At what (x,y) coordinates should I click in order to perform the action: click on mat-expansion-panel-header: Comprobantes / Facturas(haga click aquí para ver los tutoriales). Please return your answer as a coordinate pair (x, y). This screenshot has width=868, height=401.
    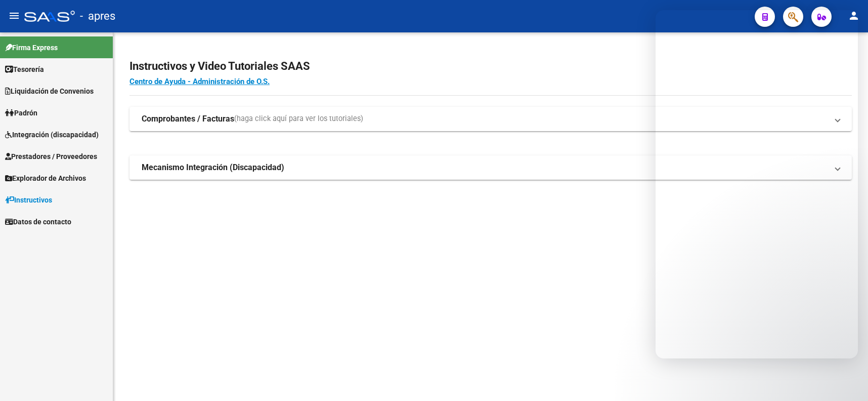
    Looking at the image, I should click on (491, 119).